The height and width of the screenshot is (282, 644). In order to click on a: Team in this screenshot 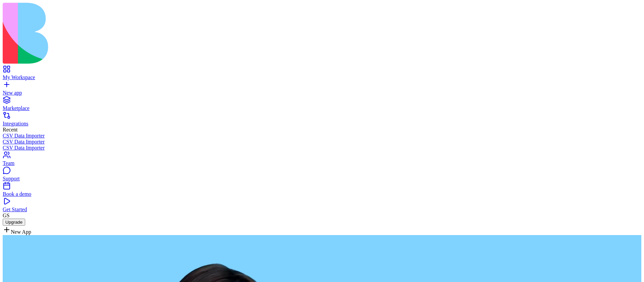, I will do `click(322, 160)`.